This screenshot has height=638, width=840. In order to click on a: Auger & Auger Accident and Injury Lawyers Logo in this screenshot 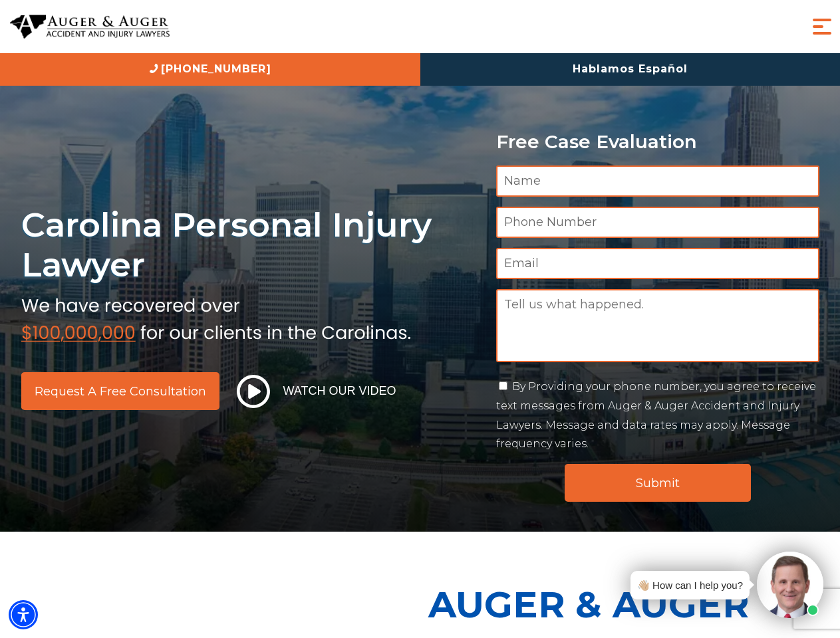, I will do `click(90, 27)`.